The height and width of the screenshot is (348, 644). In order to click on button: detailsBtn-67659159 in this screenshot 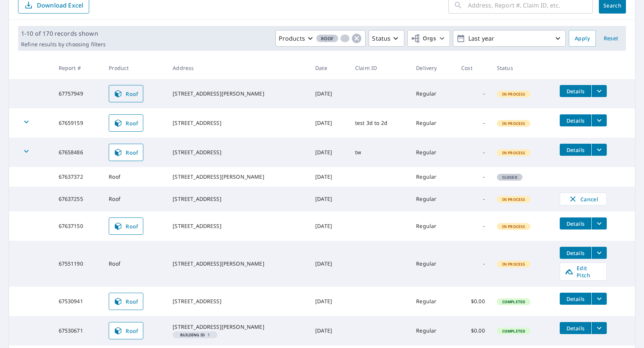, I will do `click(576, 120)`.